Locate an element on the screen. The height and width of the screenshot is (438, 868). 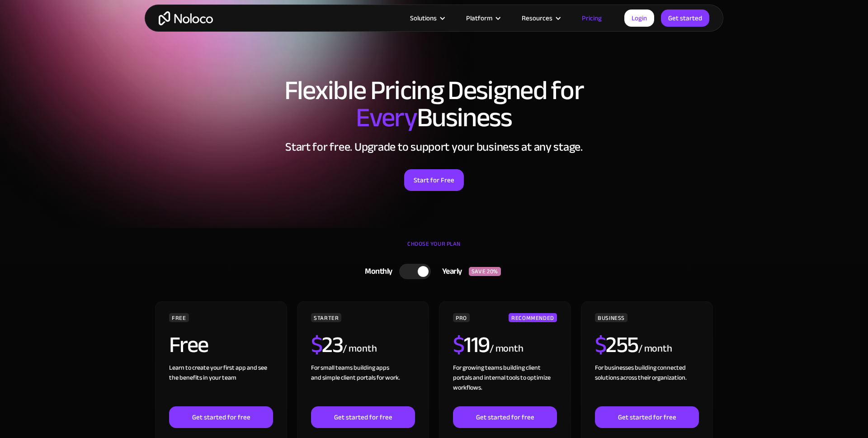
span: Every is located at coordinates (386, 118).